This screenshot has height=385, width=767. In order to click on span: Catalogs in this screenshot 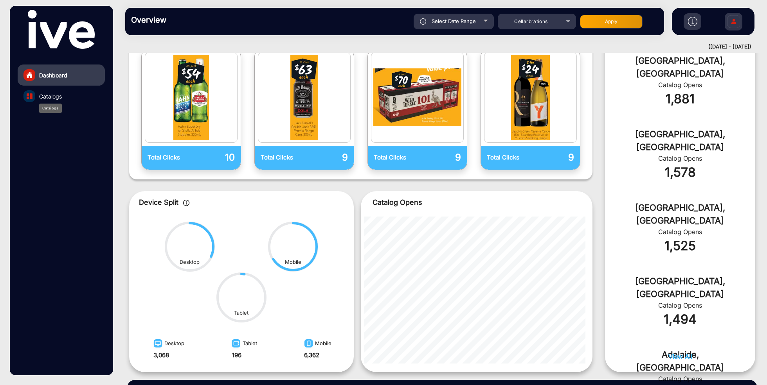, I will do `click(50, 96)`.